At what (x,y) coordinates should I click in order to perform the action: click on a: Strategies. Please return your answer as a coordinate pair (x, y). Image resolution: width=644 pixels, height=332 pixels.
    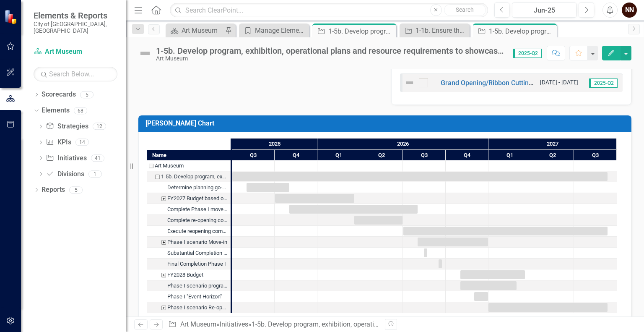
    Looking at the image, I should click on (66, 126).